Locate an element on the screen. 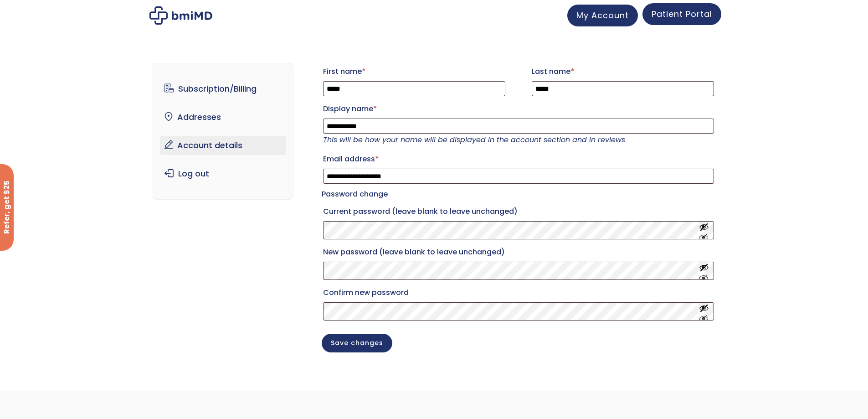  label: Last name is located at coordinates (623, 72).